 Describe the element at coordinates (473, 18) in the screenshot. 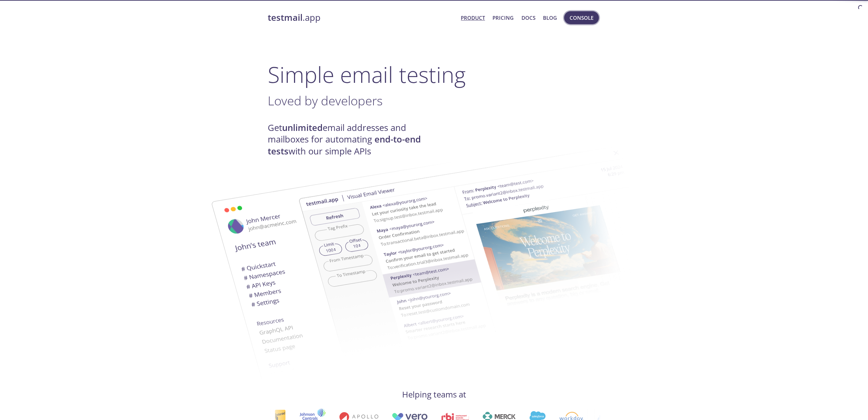

I see `a: Product` at that location.